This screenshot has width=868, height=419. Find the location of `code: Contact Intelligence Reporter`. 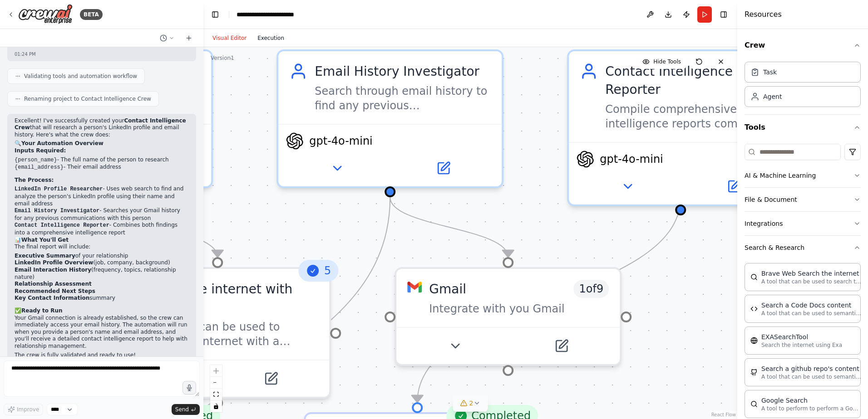

code: Contact Intelligence Reporter is located at coordinates (62, 225).